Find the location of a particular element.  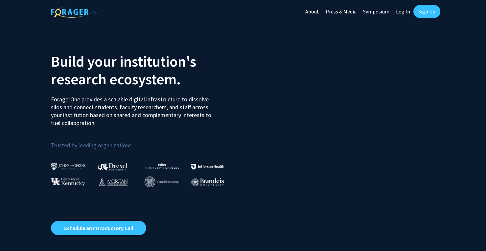

h2: Build your institution's research ecosystem. is located at coordinates (145, 70).